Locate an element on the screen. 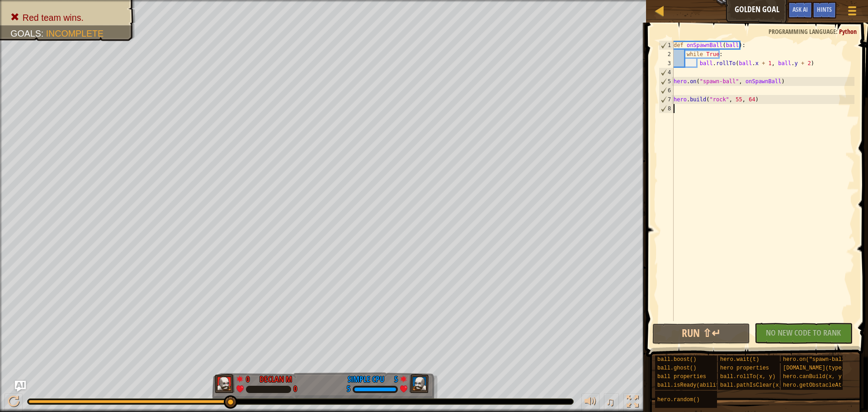  div: 3 is located at coordinates (666, 63).